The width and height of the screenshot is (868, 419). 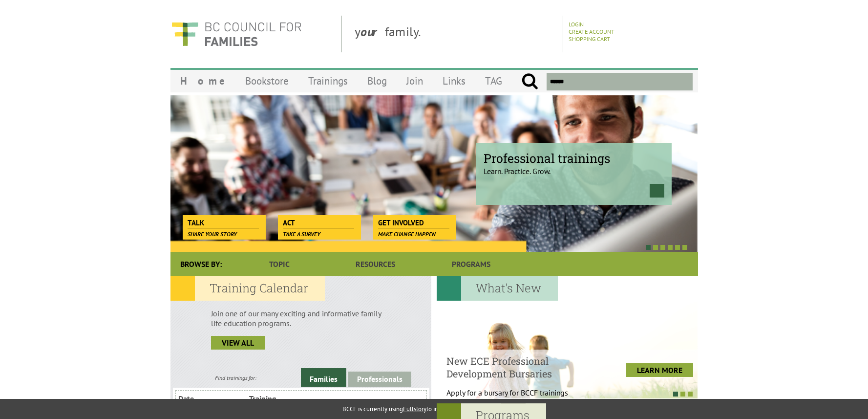 I want to click on button: Got it, so click(x=513, y=409).